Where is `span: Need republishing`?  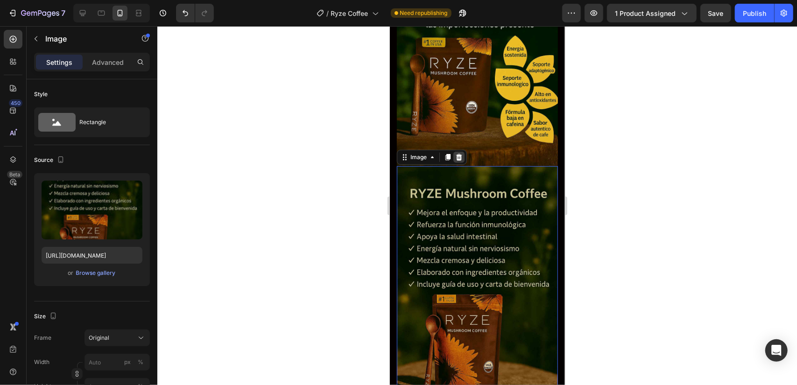
span: Need republishing is located at coordinates (424, 13).